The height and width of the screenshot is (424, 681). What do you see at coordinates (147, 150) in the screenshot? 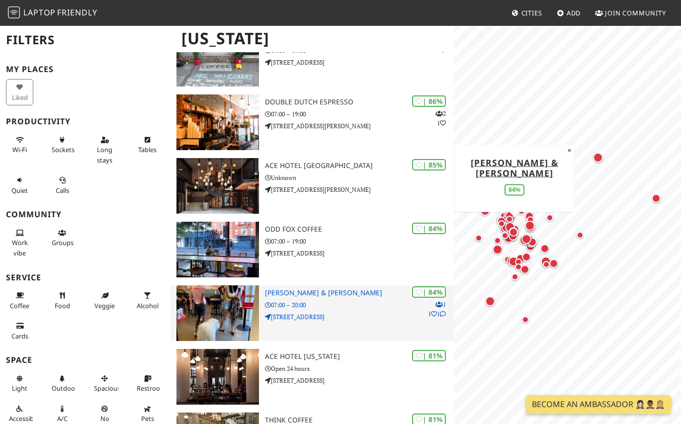
I see `span: Work-friendly tables` at bounding box center [147, 150].